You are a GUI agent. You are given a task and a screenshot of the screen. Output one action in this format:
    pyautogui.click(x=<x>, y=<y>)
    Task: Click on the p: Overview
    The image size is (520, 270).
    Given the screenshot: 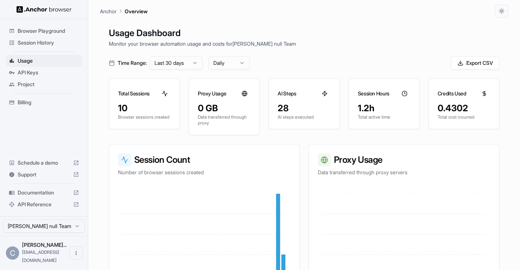 What is the action you would take?
    pyautogui.click(x=136, y=11)
    